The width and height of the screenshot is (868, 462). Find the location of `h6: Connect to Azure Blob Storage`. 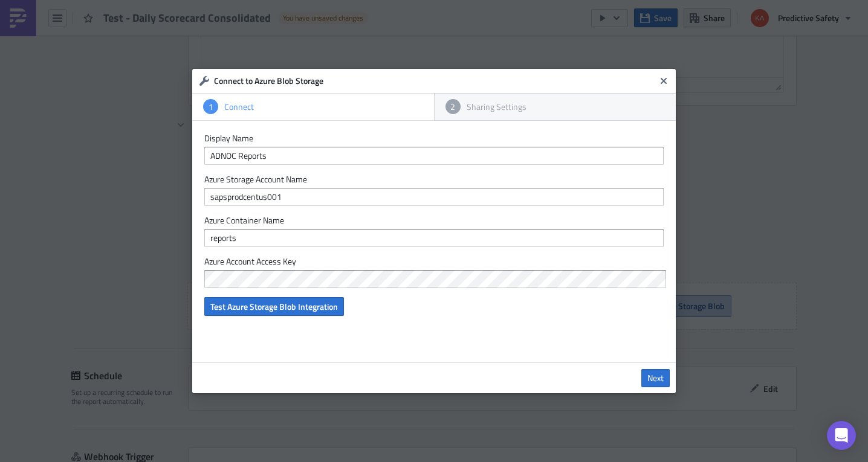

h6: Connect to Azure Blob Storage is located at coordinates (434, 81).